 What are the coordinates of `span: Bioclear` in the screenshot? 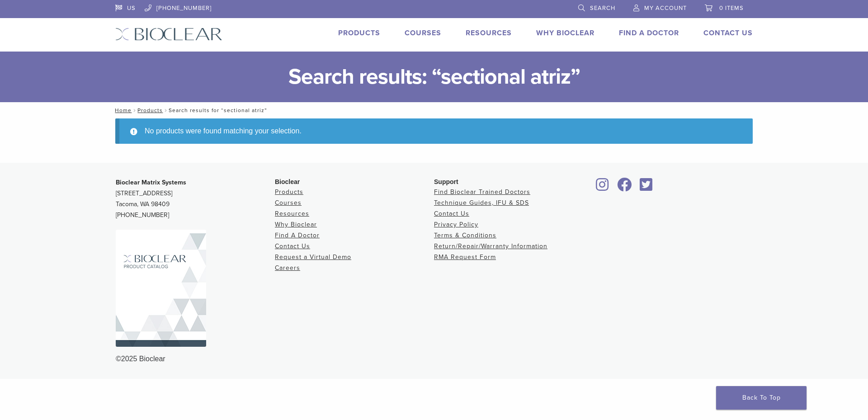 It's located at (287, 182).